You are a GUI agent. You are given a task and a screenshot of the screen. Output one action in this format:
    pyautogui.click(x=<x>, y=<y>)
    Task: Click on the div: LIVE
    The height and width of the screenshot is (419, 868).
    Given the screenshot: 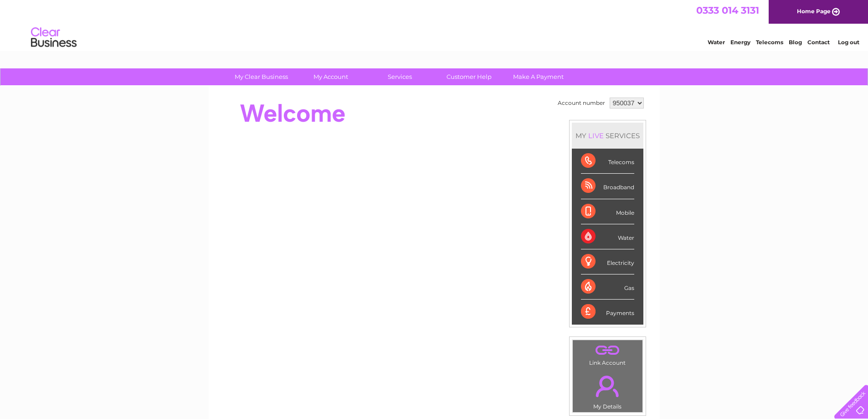 What is the action you would take?
    pyautogui.click(x=596, y=136)
    